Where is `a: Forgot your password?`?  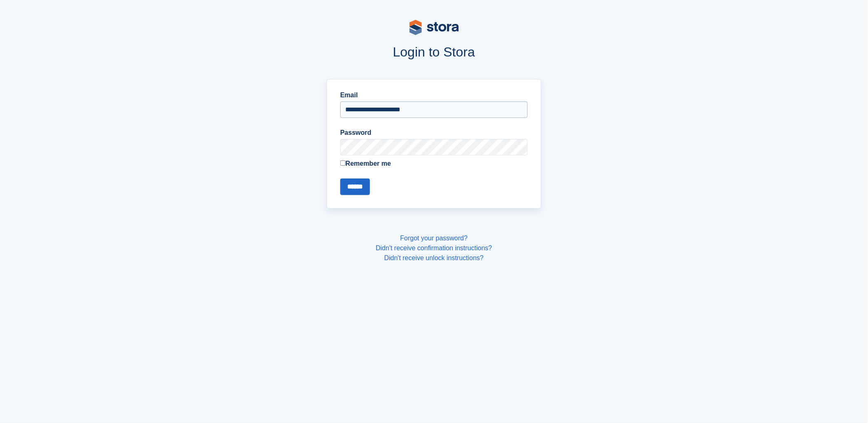
a: Forgot your password? is located at coordinates (434, 237).